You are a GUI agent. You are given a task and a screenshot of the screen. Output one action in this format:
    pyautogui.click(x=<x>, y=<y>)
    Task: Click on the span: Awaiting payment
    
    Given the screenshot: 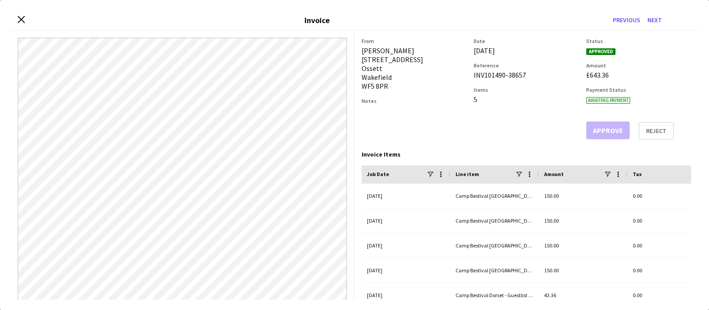 What is the action you would take?
    pyautogui.click(x=608, y=100)
    